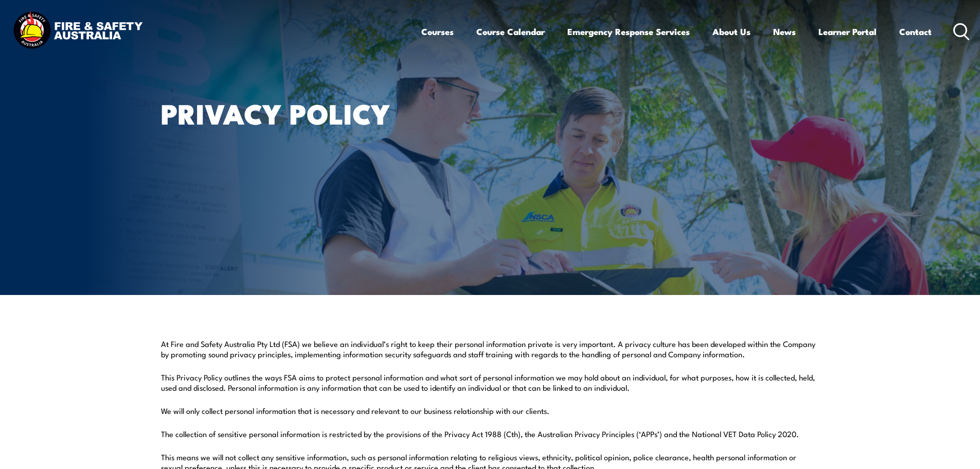  What do you see at coordinates (785, 31) in the screenshot?
I see `a: News` at bounding box center [785, 31].